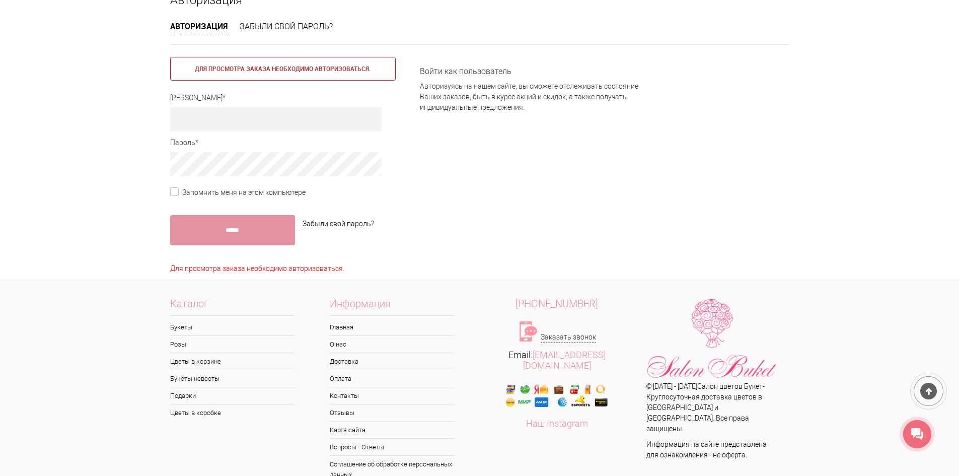 This screenshot has height=476, width=959. Describe the element at coordinates (233, 307) in the screenshot. I see `span: Каталог` at that location.